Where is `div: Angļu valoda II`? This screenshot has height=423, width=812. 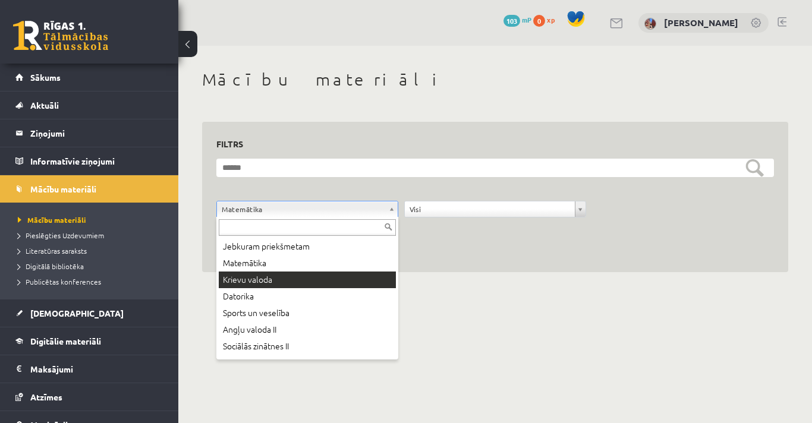
div: Angļu valoda II is located at coordinates (307, 330).